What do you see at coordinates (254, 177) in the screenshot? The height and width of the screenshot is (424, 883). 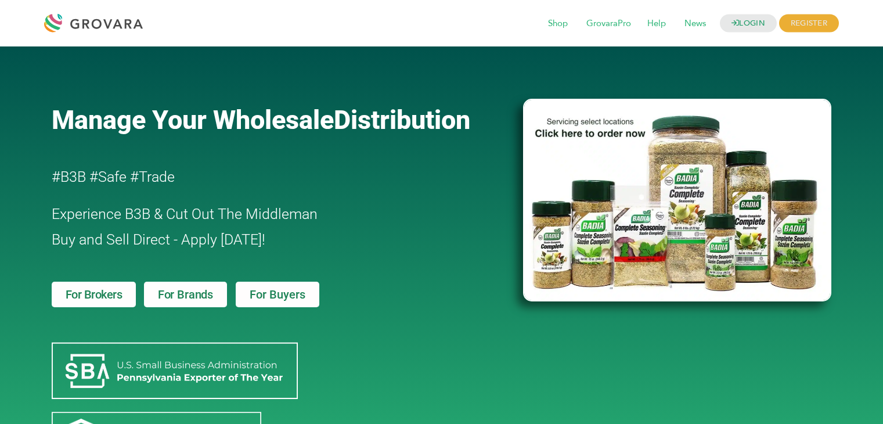 I see `h2: #B3B #Safe #Trade` at bounding box center [254, 177].